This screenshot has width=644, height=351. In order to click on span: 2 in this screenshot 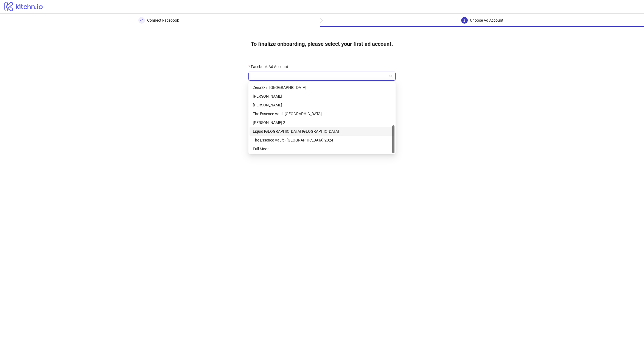, I will do `click(464, 21)`.